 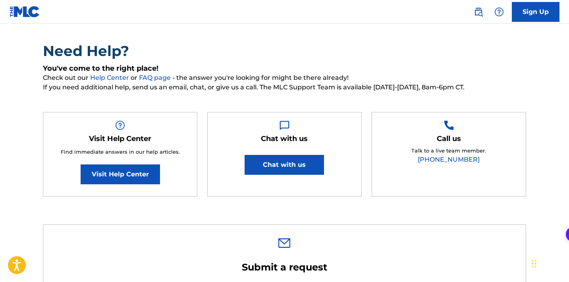 What do you see at coordinates (549, 263) in the screenshot?
I see `div: Chat Widget` at bounding box center [549, 263].